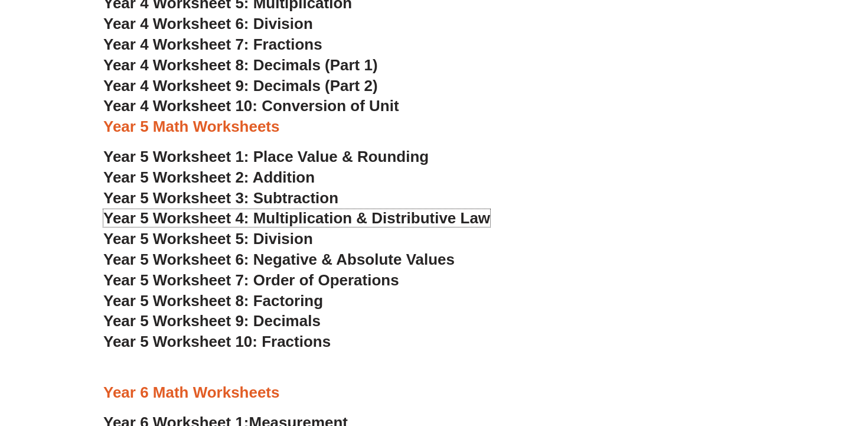 The width and height of the screenshot is (868, 426). I want to click on span: Year 5 Worksheet 9: Decimals, so click(212, 321).